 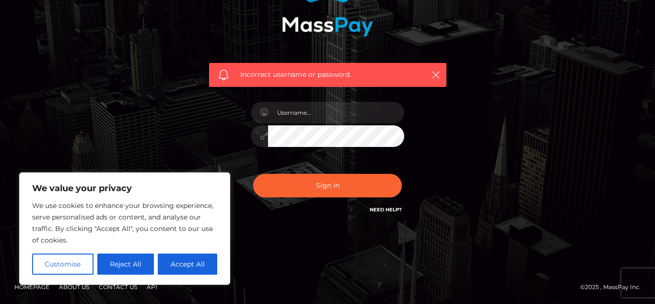 I want to click on button: Accept All, so click(x=188, y=264).